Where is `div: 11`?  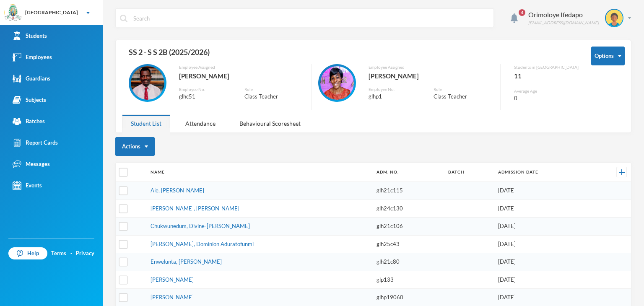 div: 11 is located at coordinates (546, 76).